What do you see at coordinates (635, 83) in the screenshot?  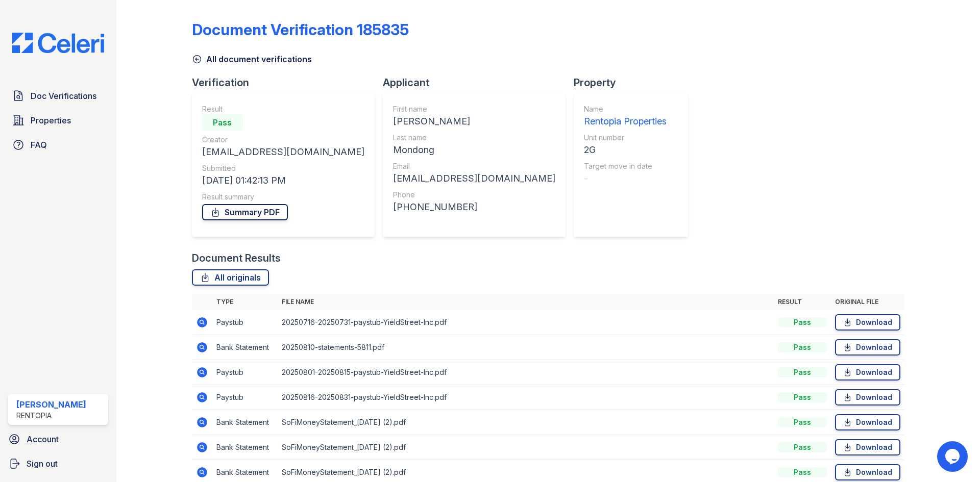 I see `div: Property` at bounding box center [635, 83].